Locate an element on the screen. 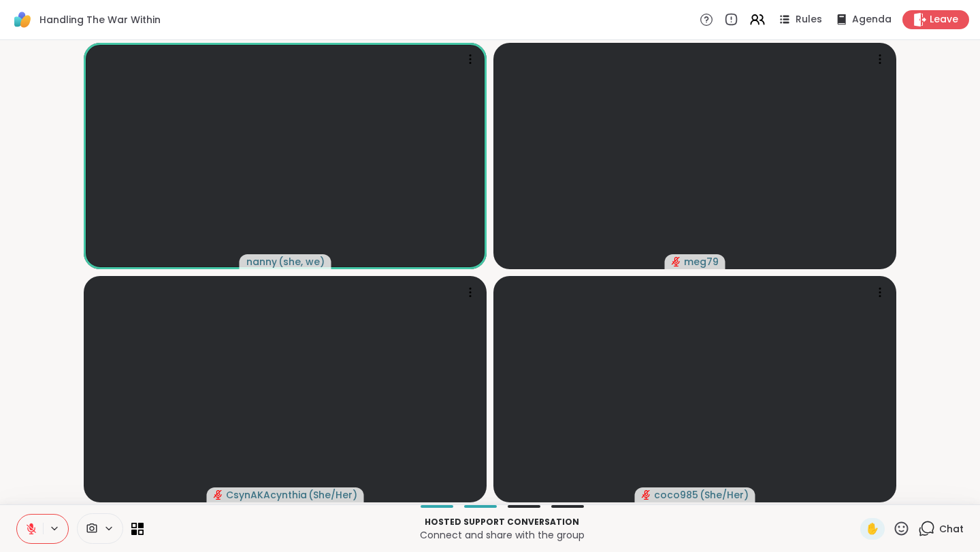  span: Rules is located at coordinates (808, 19).